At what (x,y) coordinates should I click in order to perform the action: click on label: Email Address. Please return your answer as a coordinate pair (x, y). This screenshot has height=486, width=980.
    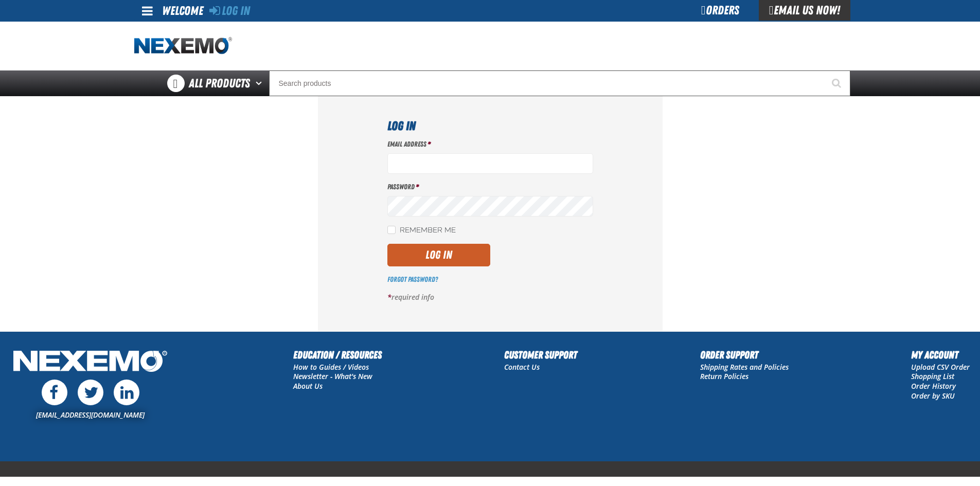
    Looking at the image, I should click on (490, 144).